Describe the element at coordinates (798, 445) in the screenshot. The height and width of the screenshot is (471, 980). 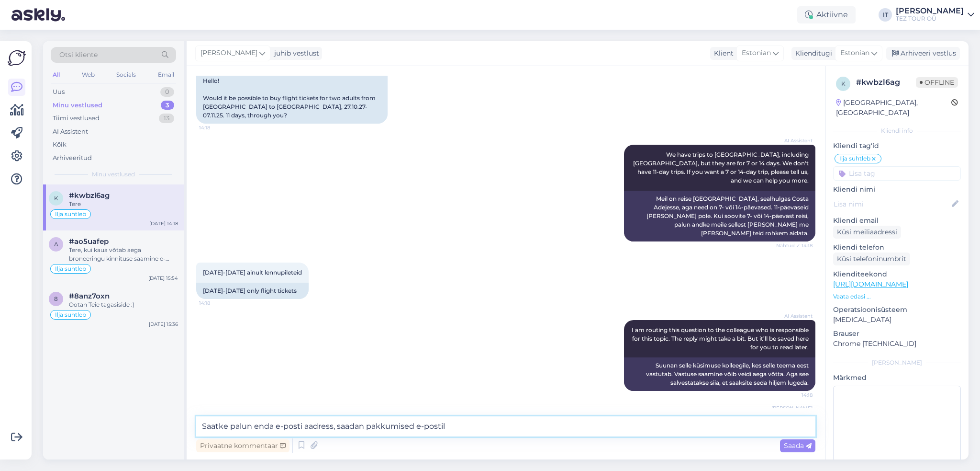
I see `span: Saada` at that location.